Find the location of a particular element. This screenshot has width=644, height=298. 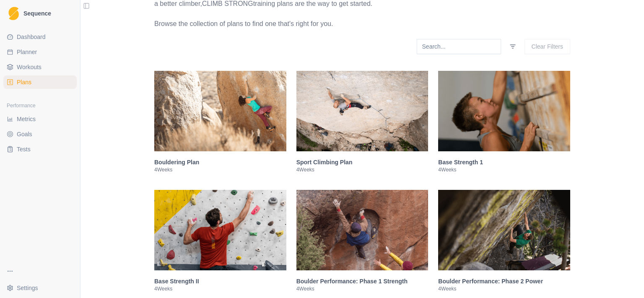

span: Plans is located at coordinates (24, 82).